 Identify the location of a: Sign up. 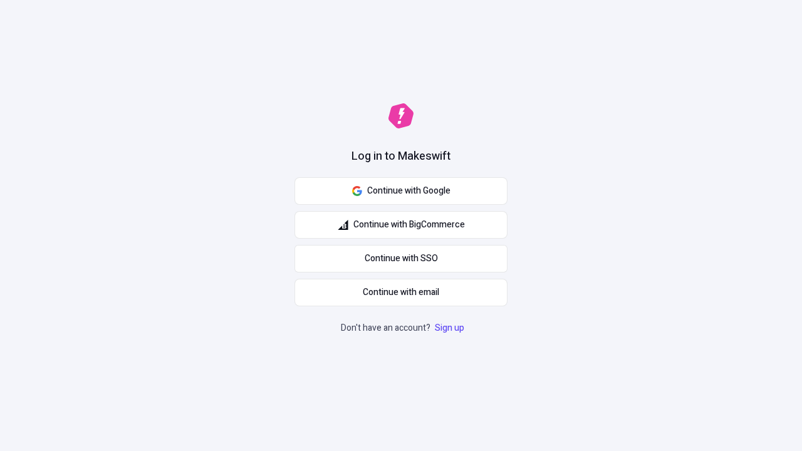
(449, 328).